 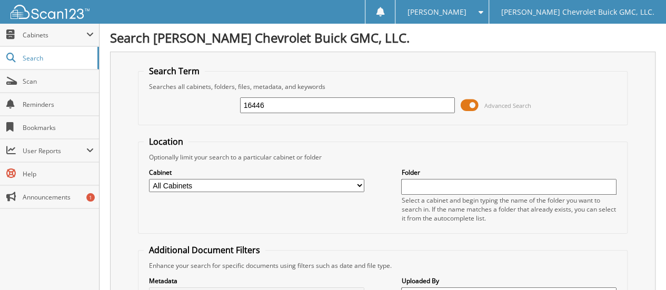 I want to click on legend: Search Term, so click(x=174, y=71).